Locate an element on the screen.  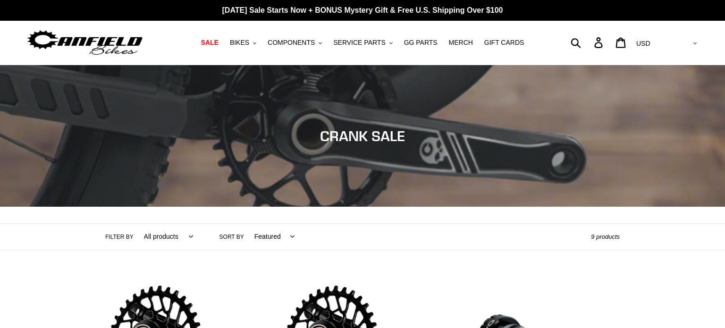
button: COMPONENTS is located at coordinates (294, 42).